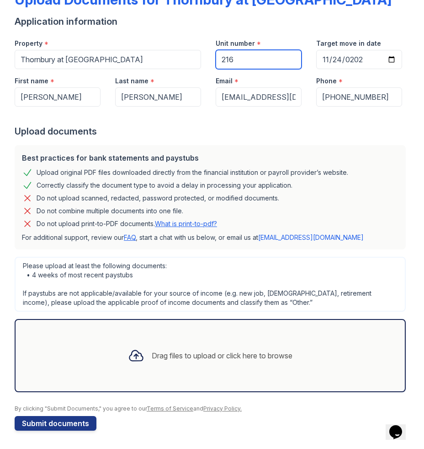 The height and width of the screenshot is (449, 424). Describe the element at coordinates (210, 158) in the screenshot. I see `div: Best practices for bank statements and paystubs` at that location.